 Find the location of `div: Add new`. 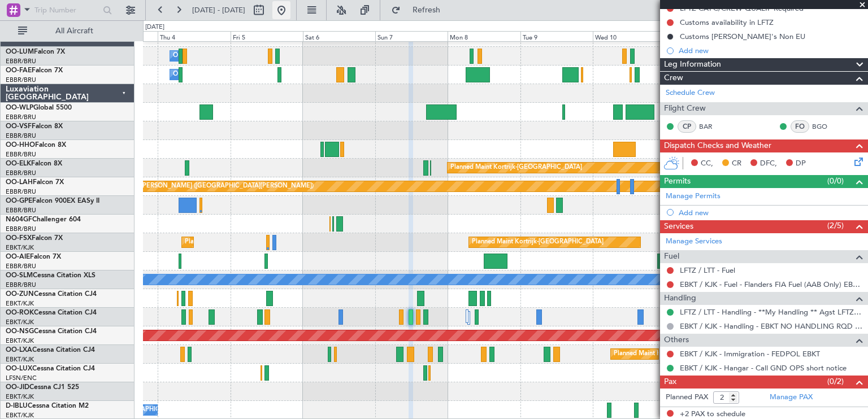

div: Add new is located at coordinates (770, 212).